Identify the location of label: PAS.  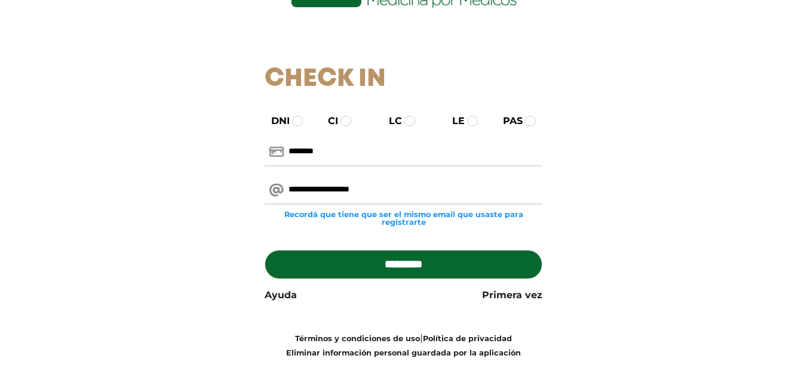
(507, 121).